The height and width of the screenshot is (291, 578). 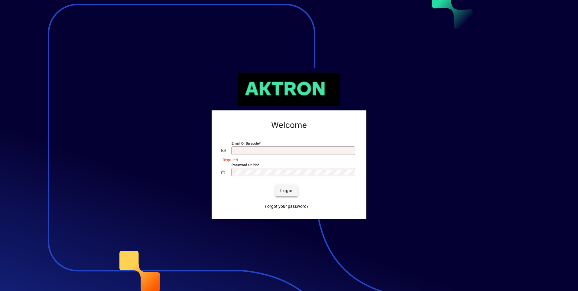 I want to click on mat-label: Email or Barcode, so click(x=245, y=143).